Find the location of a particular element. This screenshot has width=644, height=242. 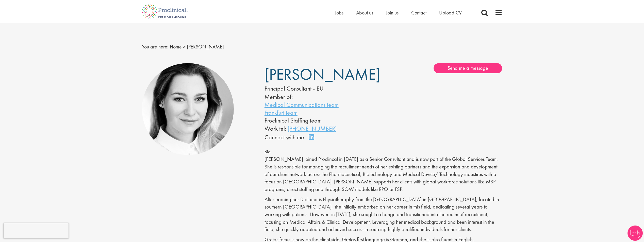

span: Jobs is located at coordinates (339, 13).